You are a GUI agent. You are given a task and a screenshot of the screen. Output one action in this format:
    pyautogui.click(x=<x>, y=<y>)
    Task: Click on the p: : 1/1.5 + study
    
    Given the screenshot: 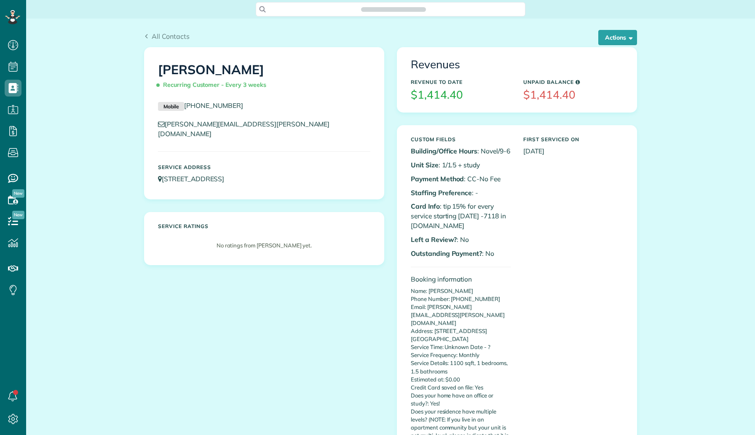 What is the action you would take?
    pyautogui.click(x=460, y=165)
    